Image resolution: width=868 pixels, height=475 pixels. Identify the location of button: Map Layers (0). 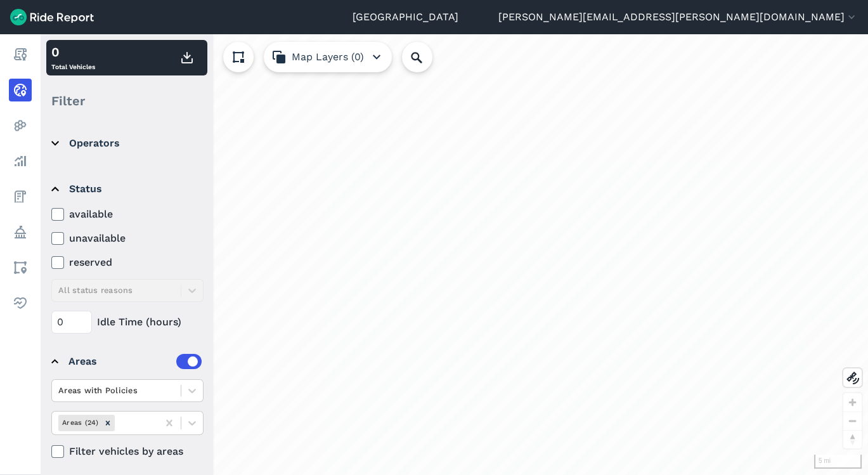
(328, 57).